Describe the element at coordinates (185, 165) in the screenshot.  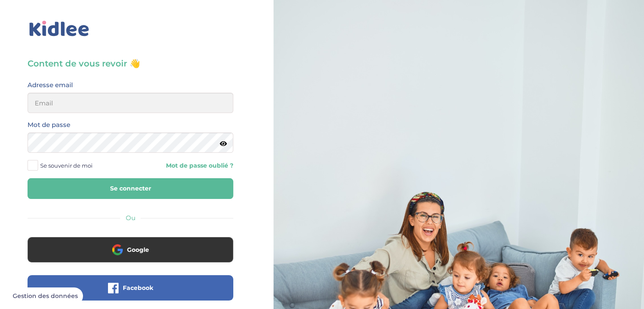
I see `a: Mot de passe oublié ?` at that location.